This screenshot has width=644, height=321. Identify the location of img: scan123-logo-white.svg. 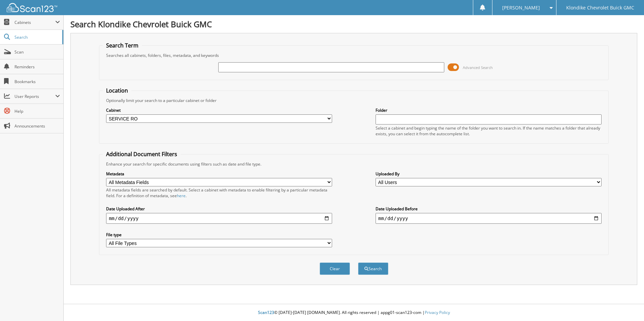
(32, 7).